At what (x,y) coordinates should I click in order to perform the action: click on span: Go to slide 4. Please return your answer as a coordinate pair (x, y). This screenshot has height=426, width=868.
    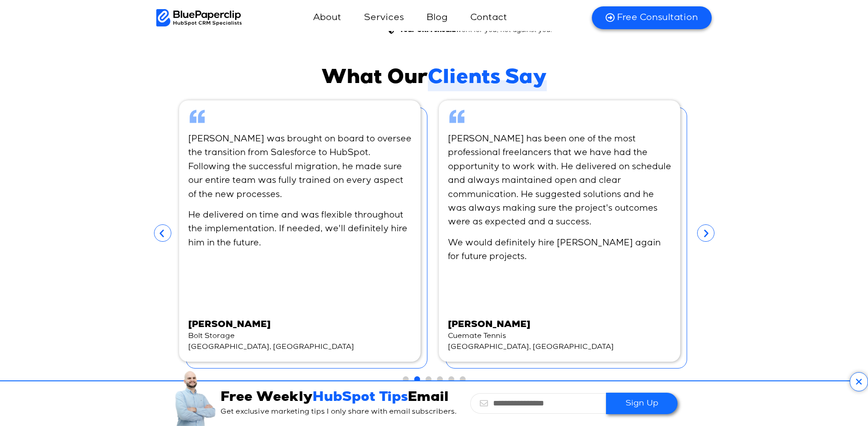
    Looking at the image, I should click on (440, 379).